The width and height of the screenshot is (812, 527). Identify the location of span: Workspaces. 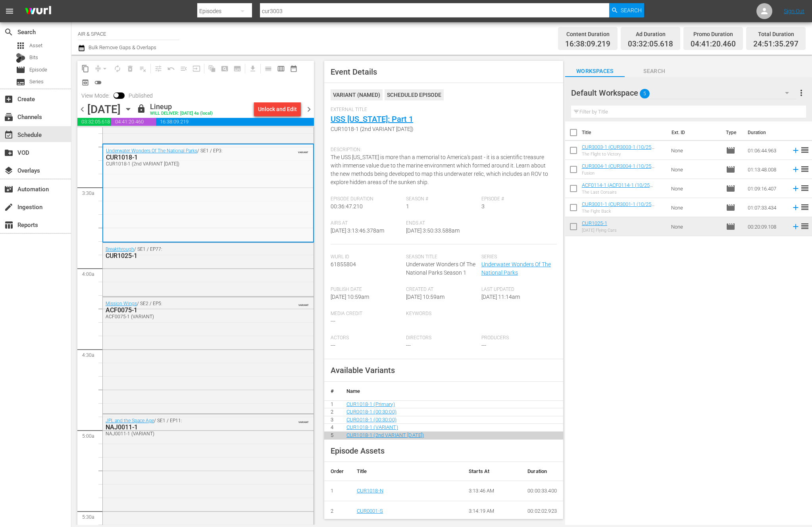
(595, 71).